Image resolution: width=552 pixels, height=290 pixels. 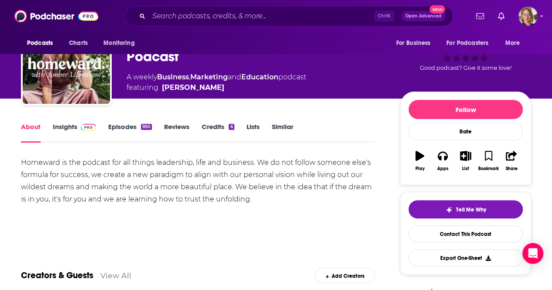 What do you see at coordinates (261, 16) in the screenshot?
I see `input: Search podcasts, credits, & more...` at bounding box center [261, 16].